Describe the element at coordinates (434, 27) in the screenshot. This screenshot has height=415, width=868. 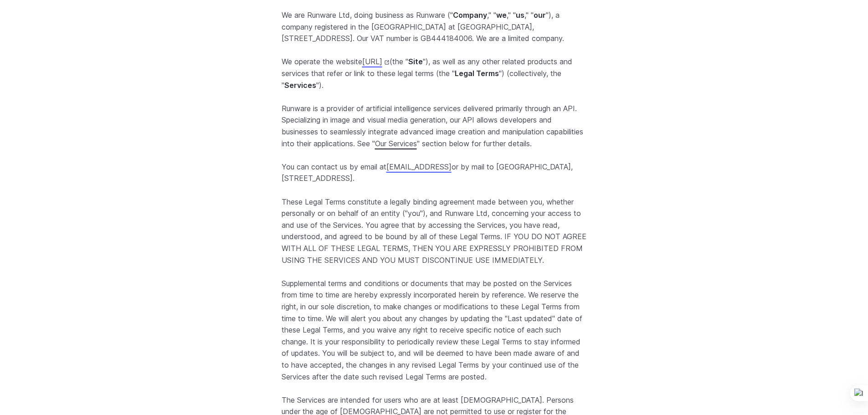
I see `p: We are Runware Ltd, doing business as Runware (" ," " ," " ," " "), a company registered in the [...` at that location.